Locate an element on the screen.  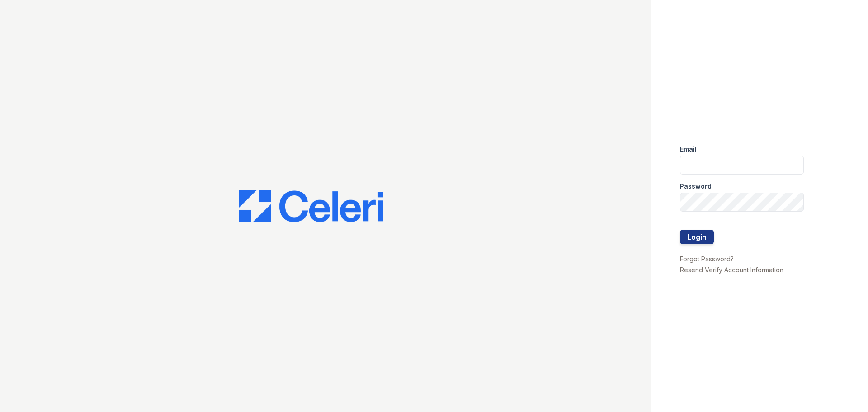
button: Login is located at coordinates (697, 237).